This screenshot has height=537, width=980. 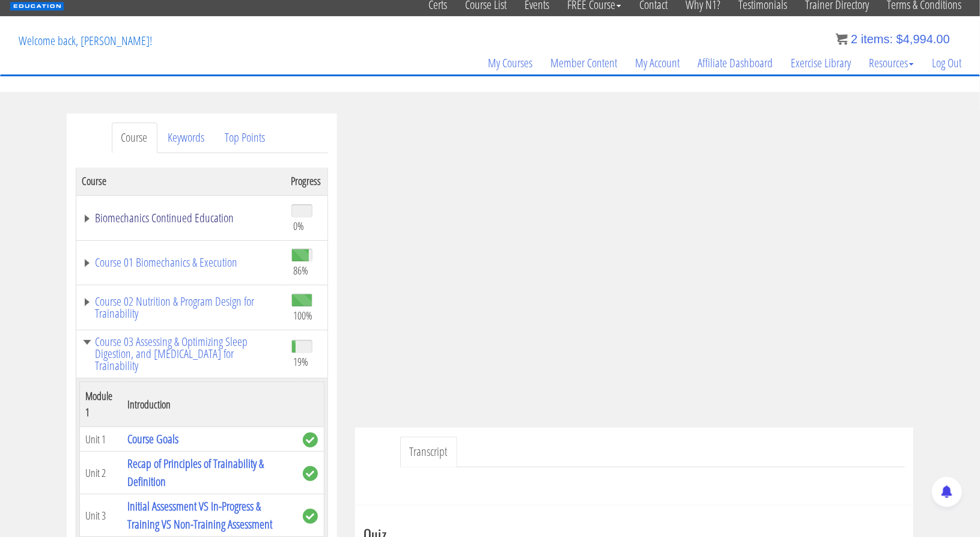 What do you see at coordinates (195, 472) in the screenshot?
I see `a: Recap of Principles of Trainability & Definition` at bounding box center [195, 472].